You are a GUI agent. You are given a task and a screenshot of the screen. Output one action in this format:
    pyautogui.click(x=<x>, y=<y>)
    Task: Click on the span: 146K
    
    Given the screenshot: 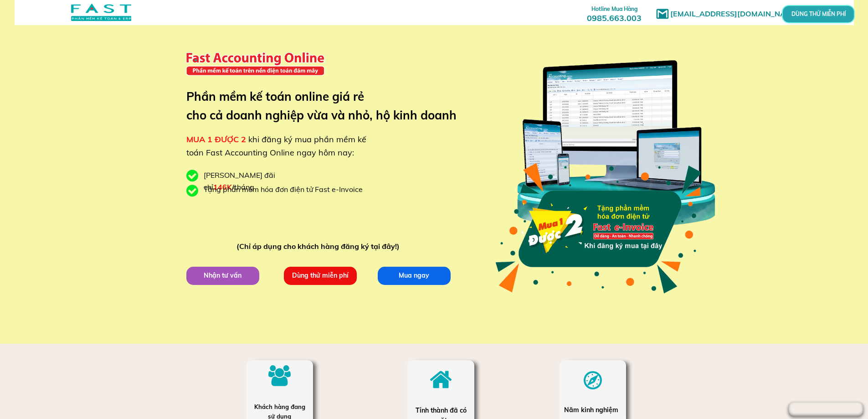 What is the action you would take?
    pyautogui.click(x=222, y=187)
    